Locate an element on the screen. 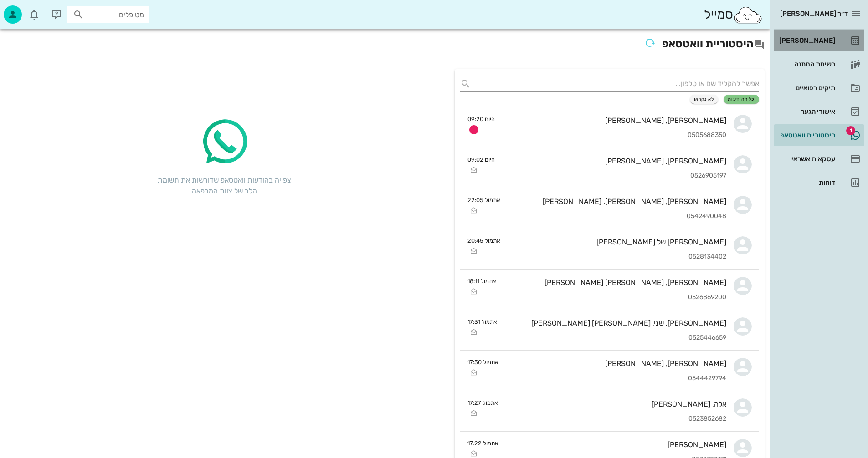 Image resolution: width=868 pixels, height=458 pixels. small: אתמול 17:27 is located at coordinates (482, 402).